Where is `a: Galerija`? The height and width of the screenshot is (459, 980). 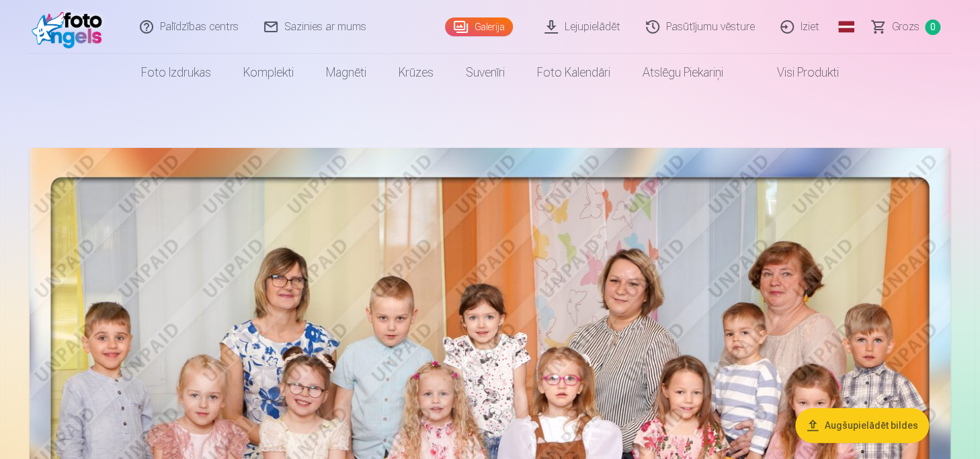
a: Galerija is located at coordinates (478, 27).